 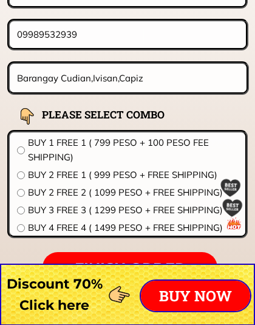 I want to click on span: FINISH ORDER, so click(x=130, y=268).